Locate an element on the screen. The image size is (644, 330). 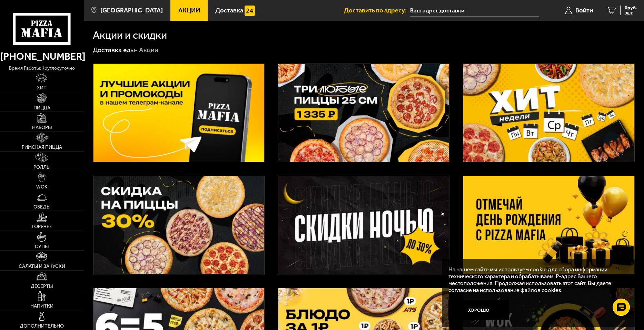
span: Наборы is located at coordinates (42, 128).